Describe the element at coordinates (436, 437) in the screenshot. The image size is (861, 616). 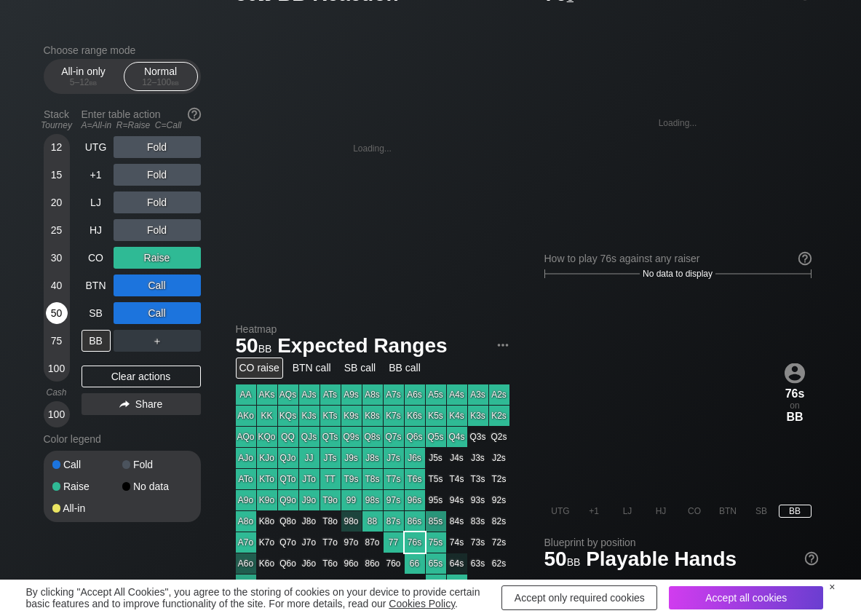
I see `div: Q5s` at that location.